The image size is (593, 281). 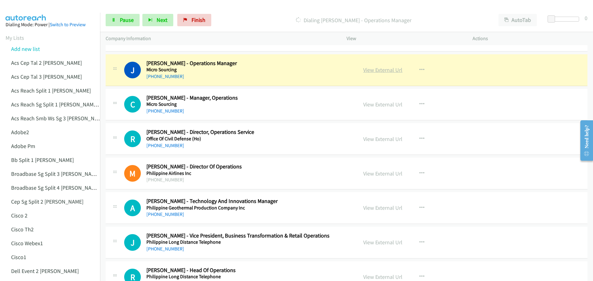 I want to click on div: Delay between calls (in seconds), so click(x=565, y=19).